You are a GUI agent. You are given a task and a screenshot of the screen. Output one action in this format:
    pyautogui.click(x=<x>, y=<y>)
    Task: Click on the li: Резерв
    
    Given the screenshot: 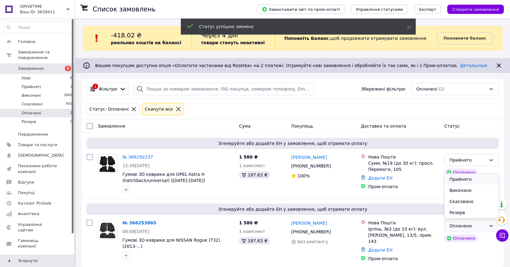 What is the action you would take?
    pyautogui.click(x=472, y=213)
    